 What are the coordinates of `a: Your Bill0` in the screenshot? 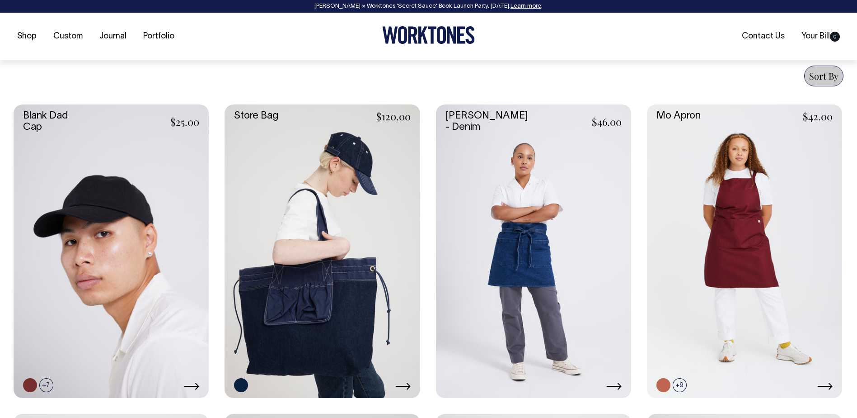 It's located at (821, 36).